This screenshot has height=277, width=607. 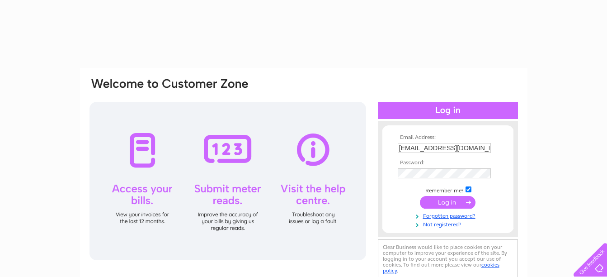 What do you see at coordinates (447, 202) in the screenshot?
I see `input: Submit` at bounding box center [447, 202].